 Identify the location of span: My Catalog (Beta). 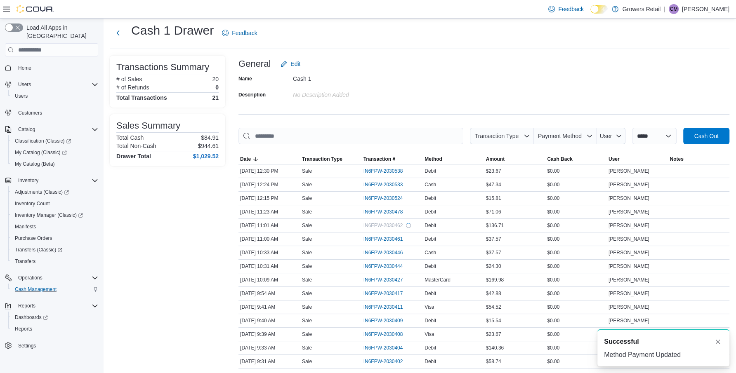
(35, 164).